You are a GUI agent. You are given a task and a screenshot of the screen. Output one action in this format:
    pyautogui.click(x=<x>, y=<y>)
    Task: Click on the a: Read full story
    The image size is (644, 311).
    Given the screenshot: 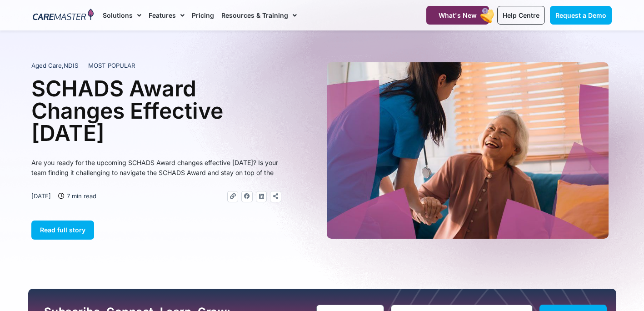 What is the action you would take?
    pyautogui.click(x=62, y=230)
    